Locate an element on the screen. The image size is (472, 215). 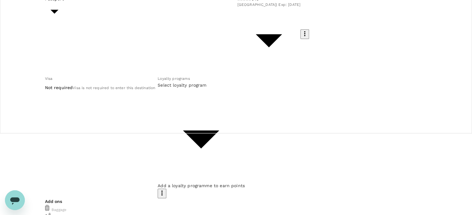
img: baggage-icon is located at coordinates (47, 208).